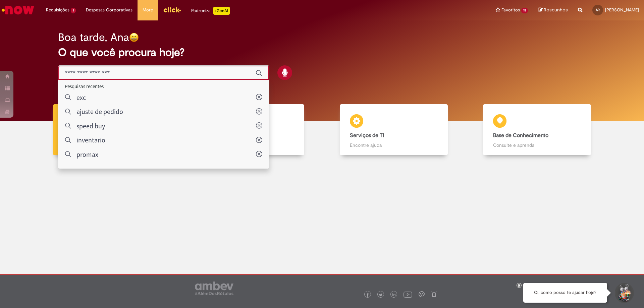  I want to click on a: Tirar dúvidas Tirar dúvidas com Lupi Assist e Gen Ai, so click(107, 130).